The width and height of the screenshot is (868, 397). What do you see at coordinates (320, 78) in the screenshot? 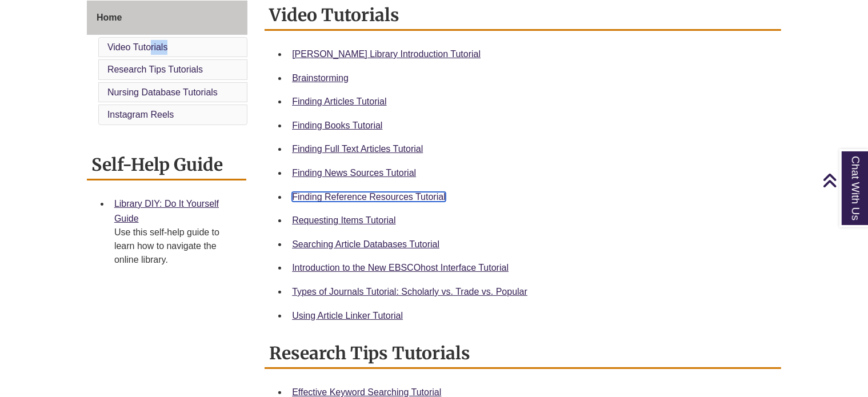
I see `a: Brainstorming` at bounding box center [320, 78].